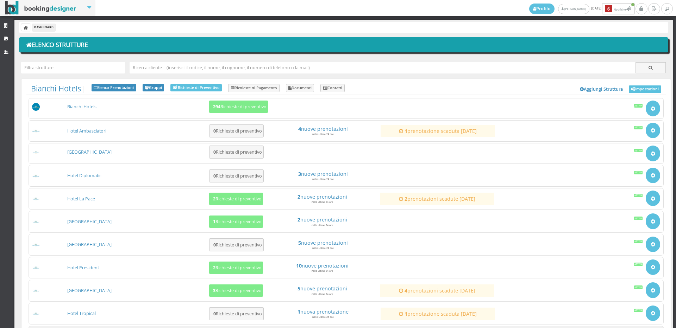  Describe the element at coordinates (153, 88) in the screenshot. I see `a: Gruppi` at that location.